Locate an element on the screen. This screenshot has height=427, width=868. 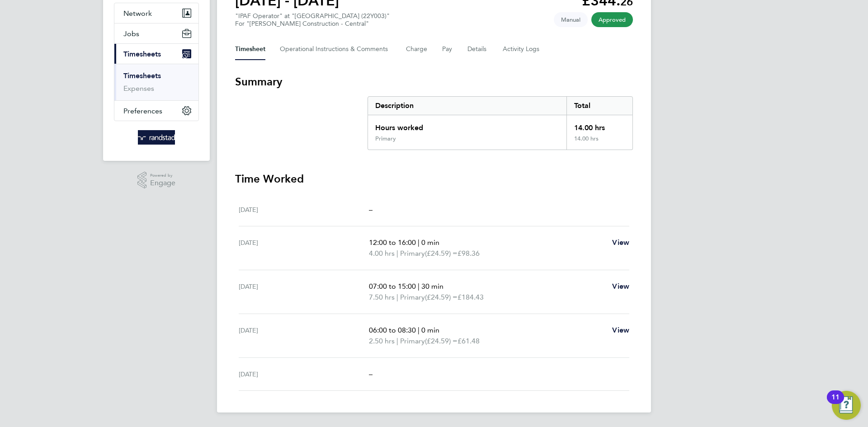
span: Network is located at coordinates (137, 13).